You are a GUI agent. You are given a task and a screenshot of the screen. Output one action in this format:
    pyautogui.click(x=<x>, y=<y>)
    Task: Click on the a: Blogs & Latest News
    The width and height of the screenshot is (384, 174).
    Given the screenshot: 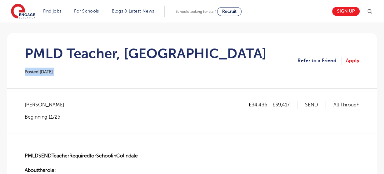 What is the action you would take?
    pyautogui.click(x=133, y=11)
    